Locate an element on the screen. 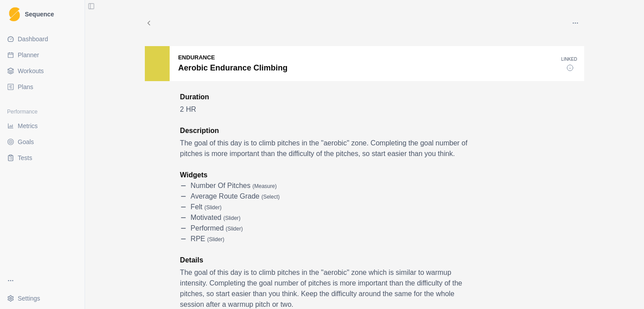 Image resolution: width=644 pixels, height=309 pixels. p: Endurance is located at coordinates (232, 58).